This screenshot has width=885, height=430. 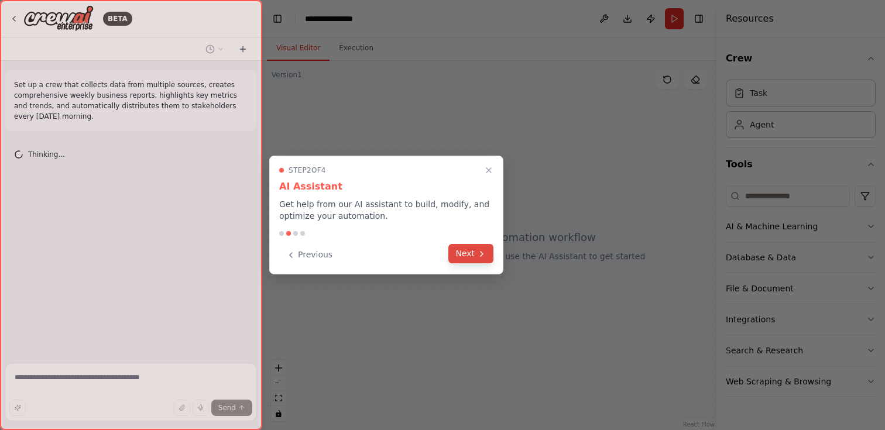 I want to click on button: Hide left sidebar, so click(x=277, y=19).